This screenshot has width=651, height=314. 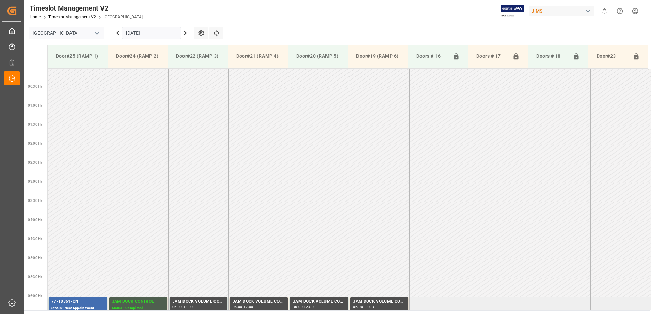 What do you see at coordinates (35, 17) in the screenshot?
I see `a: Home` at bounding box center [35, 17].